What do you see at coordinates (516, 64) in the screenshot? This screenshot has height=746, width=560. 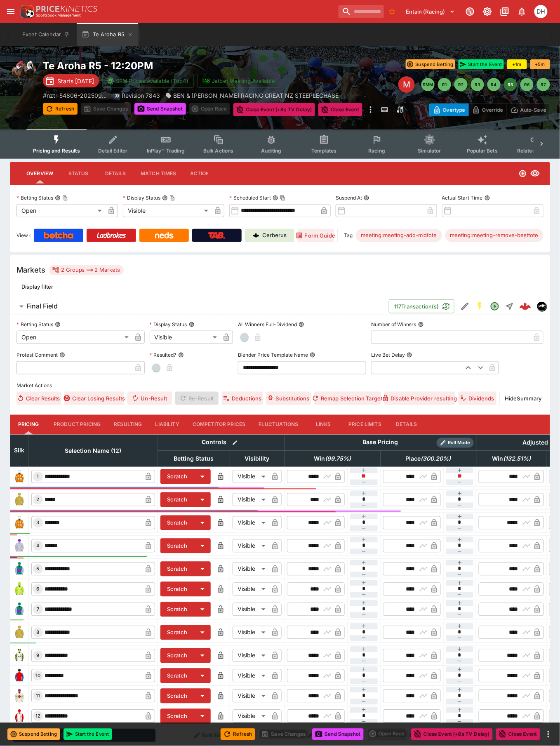 I see `button: +1m` at bounding box center [516, 64].